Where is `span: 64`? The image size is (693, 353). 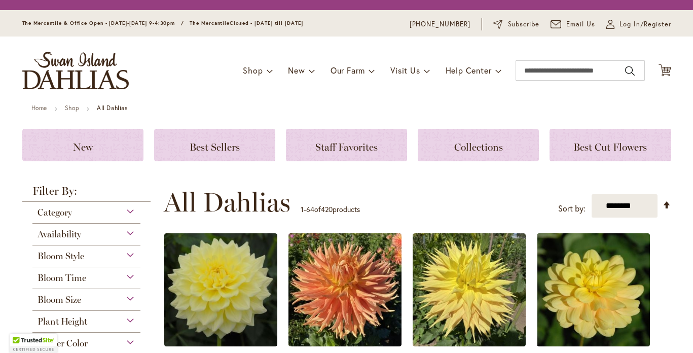
span: 64 is located at coordinates (310, 209).